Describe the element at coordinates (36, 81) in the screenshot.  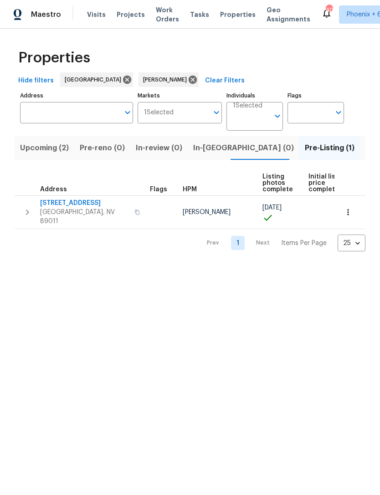
I see `span: Hide filters` at that location.